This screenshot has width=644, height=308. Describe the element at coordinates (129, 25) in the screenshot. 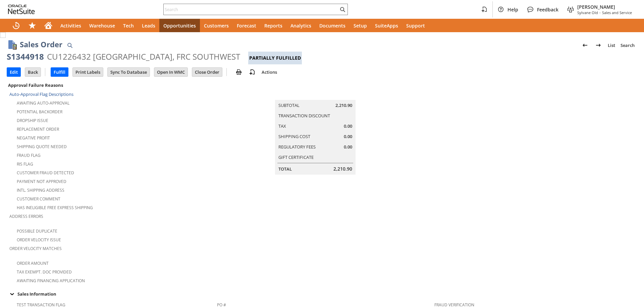

I see `a: Tech` at that location.